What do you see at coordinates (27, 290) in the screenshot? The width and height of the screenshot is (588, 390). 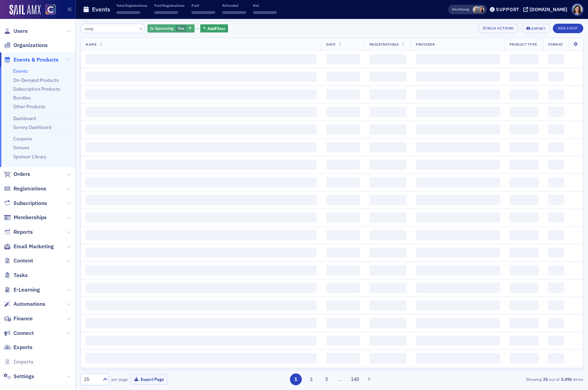 I see `span: E-Learning` at bounding box center [27, 290].